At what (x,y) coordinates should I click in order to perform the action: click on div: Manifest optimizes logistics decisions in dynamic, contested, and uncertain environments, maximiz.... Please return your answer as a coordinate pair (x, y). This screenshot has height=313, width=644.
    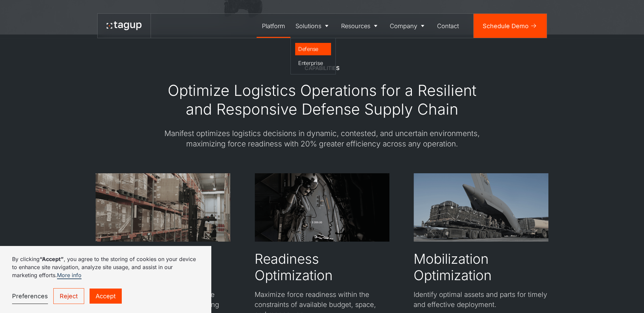
    Looking at the image, I should click on (322, 138).